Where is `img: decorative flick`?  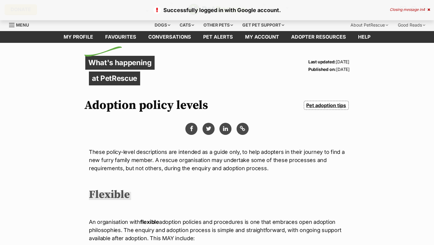 img: decorative flick is located at coordinates (103, 52).